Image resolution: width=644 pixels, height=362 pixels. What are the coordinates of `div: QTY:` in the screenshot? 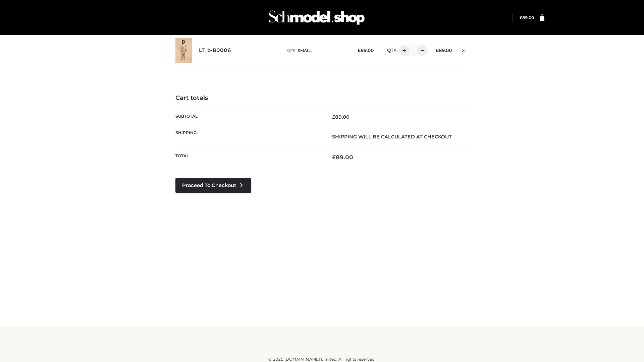 It's located at (403, 50).